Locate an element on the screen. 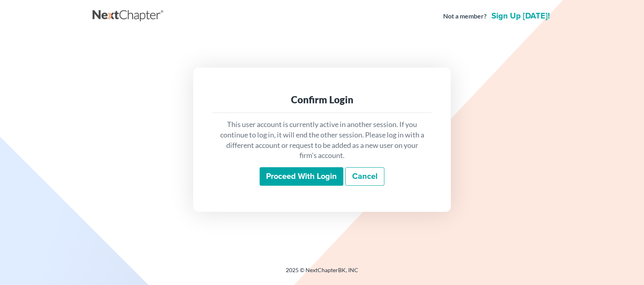  div: Confirm Login is located at coordinates (322, 100).